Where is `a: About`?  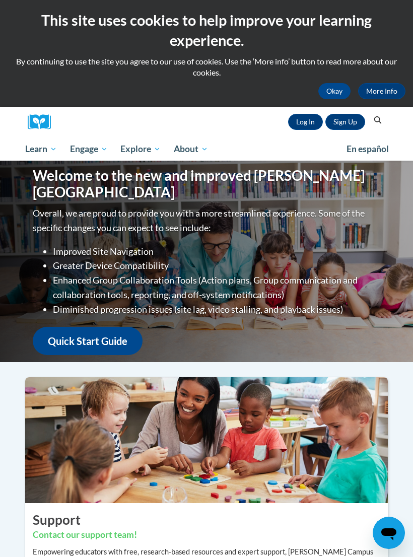 a: About is located at coordinates (191, 149).